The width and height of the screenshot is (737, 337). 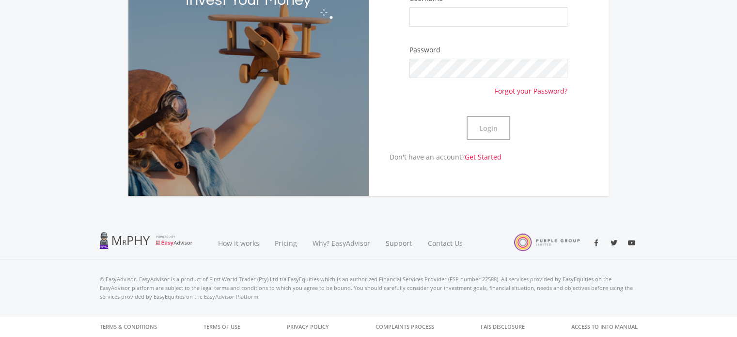 I want to click on a: Complaints Process, so click(x=405, y=327).